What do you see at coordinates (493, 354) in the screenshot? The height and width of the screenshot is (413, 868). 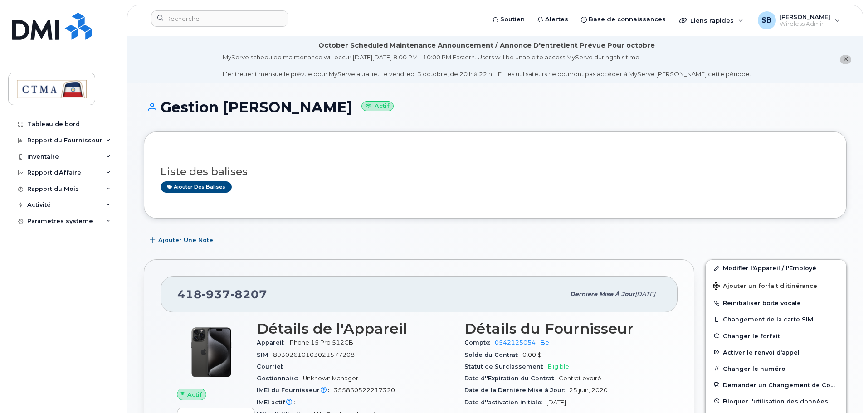 I see `span: Solde du Contrat` at bounding box center [493, 354].